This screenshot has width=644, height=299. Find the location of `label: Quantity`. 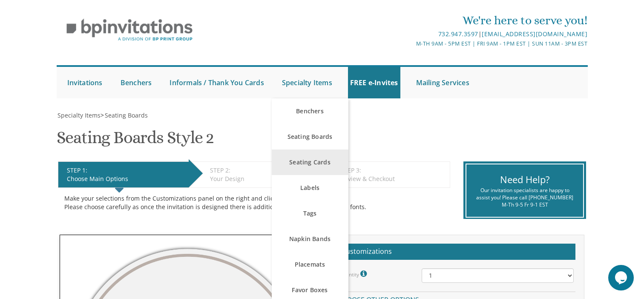

label: Quantity is located at coordinates (354, 274).